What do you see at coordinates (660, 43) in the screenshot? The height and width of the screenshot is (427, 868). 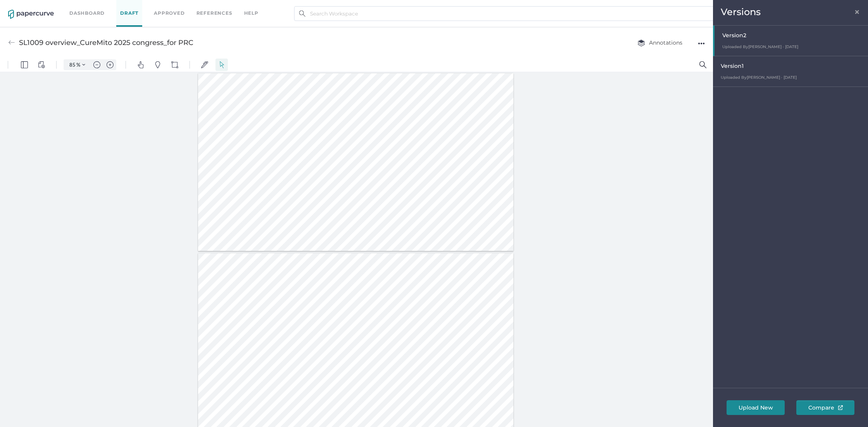 I see `span: Annotations` at bounding box center [660, 43].